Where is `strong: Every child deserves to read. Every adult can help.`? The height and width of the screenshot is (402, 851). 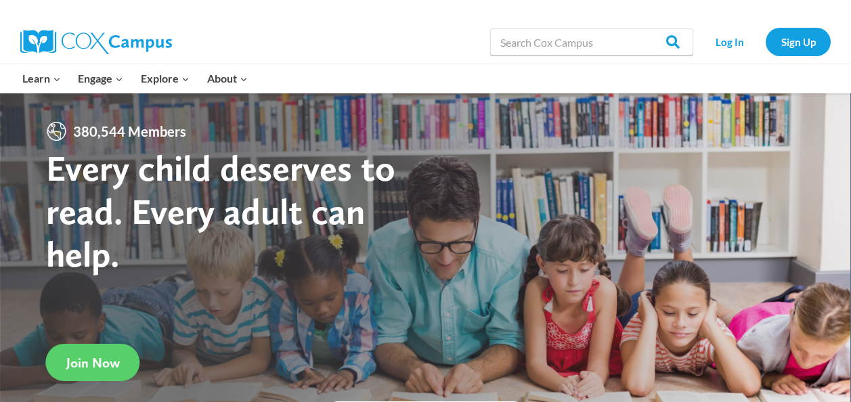
strong: Every child deserves to read. Every adult can help. is located at coordinates (221, 210).